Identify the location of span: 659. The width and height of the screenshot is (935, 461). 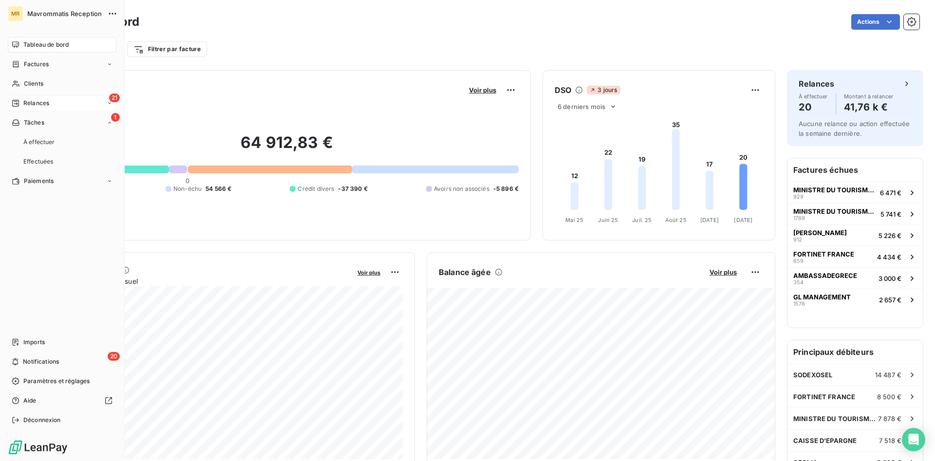
(798, 261).